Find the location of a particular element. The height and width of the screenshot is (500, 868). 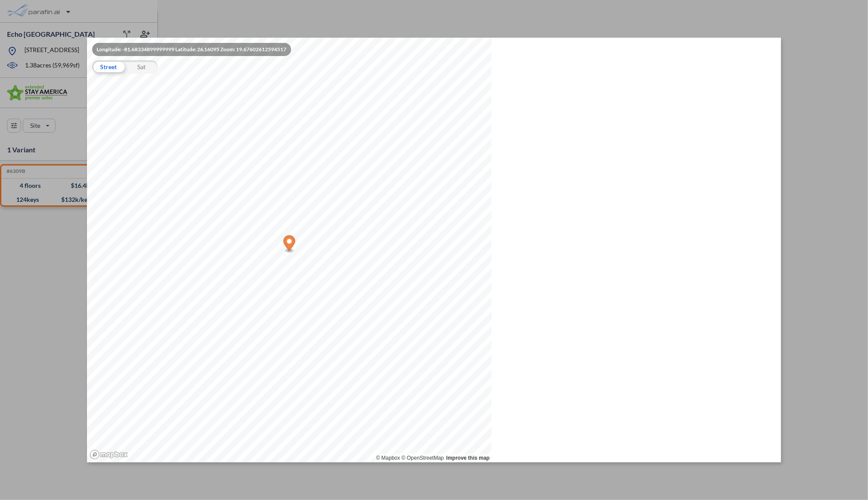

a: Mapbox is located at coordinates (389, 458).